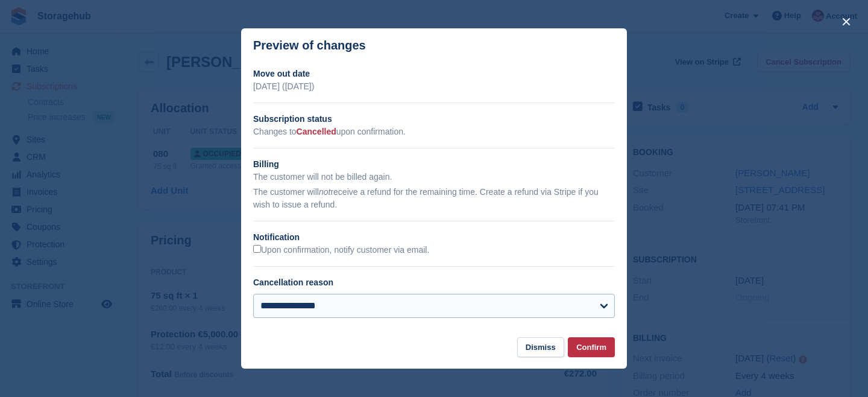  I want to click on p: The customer will receive a refund for the remaining time. Create a refund via Stripe if you wish..., so click(434, 198).